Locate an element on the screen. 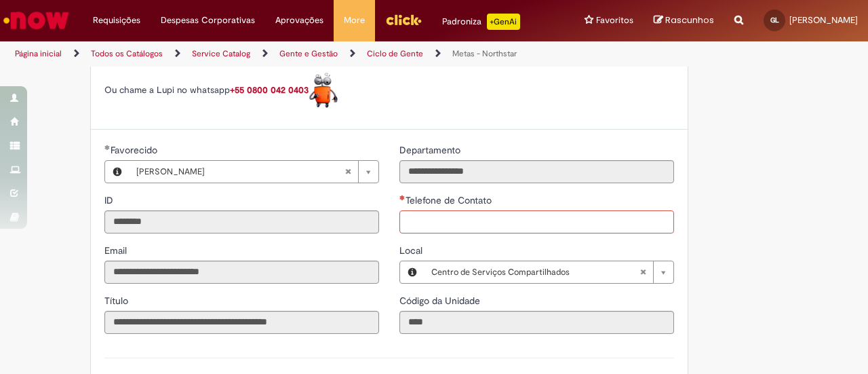  input: Título is located at coordinates (241, 322).